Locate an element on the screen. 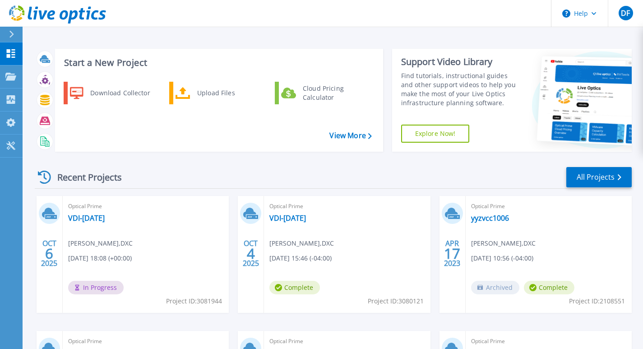 This screenshot has height=349, width=643. span: 4 is located at coordinates (251, 253).